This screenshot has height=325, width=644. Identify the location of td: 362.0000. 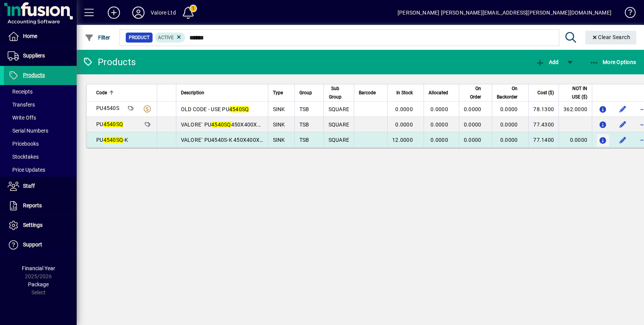
(575, 110).